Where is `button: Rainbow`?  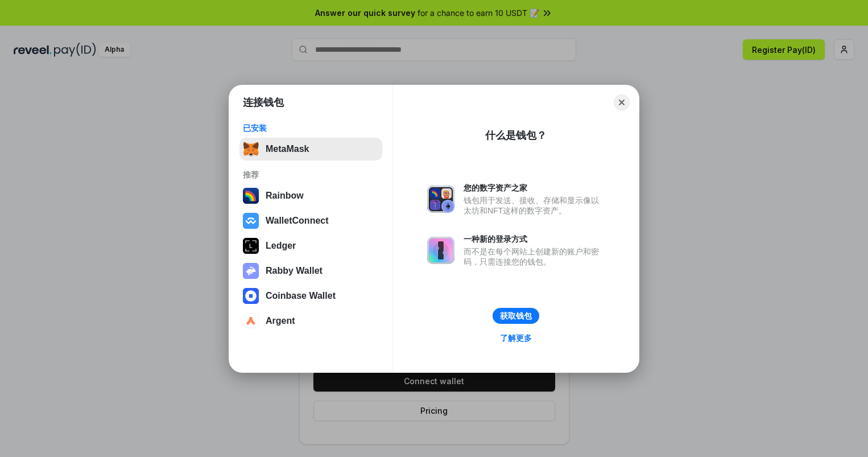
button: Rainbow is located at coordinates (311, 196).